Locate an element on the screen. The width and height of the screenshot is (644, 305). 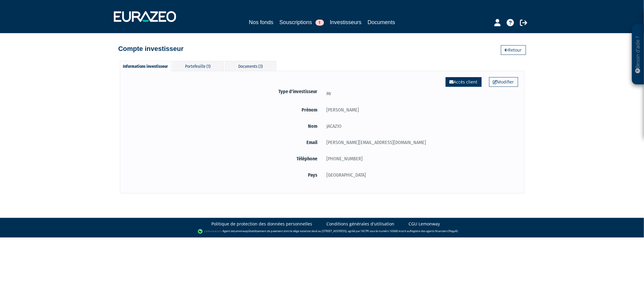
div: Portefeuille (1) is located at coordinates (198, 66).